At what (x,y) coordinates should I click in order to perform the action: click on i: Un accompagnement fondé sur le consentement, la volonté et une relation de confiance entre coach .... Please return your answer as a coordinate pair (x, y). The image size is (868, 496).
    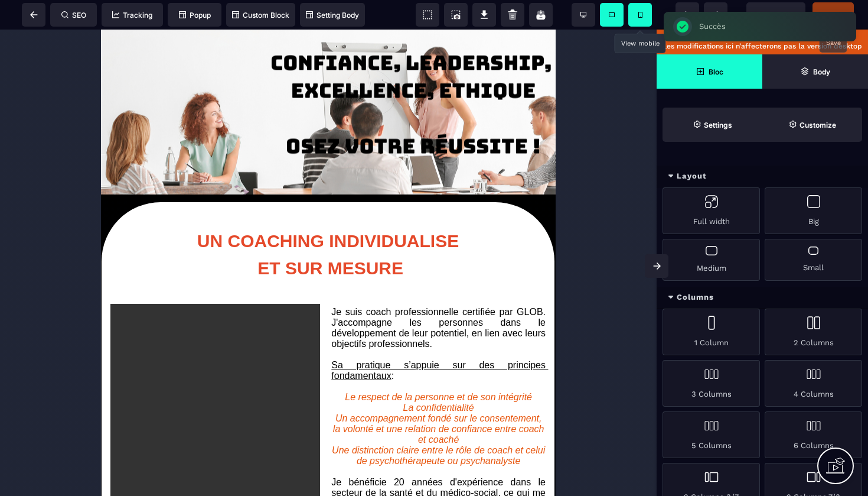
    Looking at the image, I should click on (339, 399).